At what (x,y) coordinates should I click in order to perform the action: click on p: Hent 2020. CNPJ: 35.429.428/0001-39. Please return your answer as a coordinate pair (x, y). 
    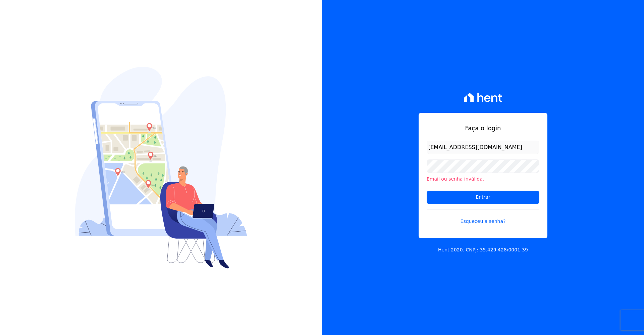
    Looking at the image, I should click on (483, 249).